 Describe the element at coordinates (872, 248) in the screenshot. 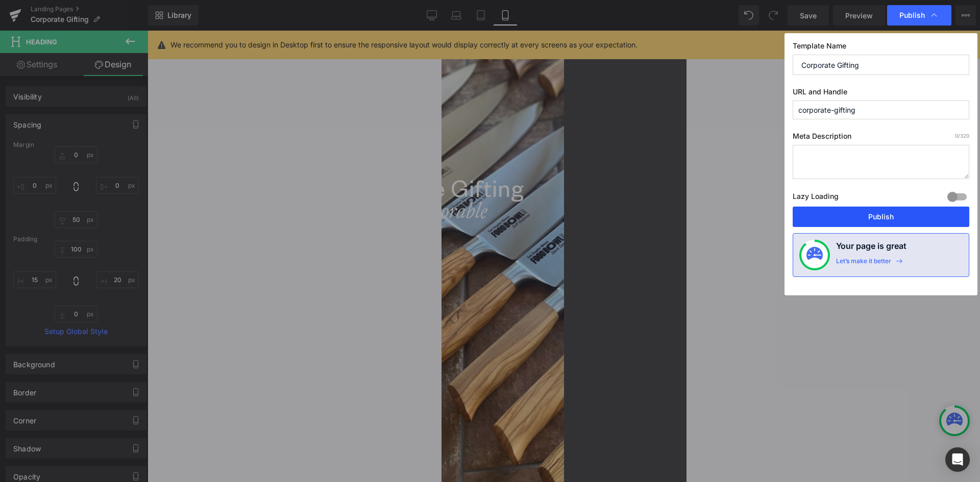

I see `h4: Your page is great` at that location.